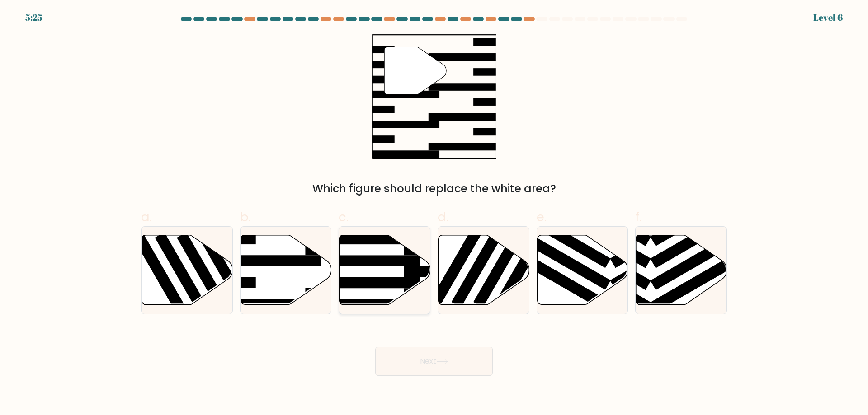  What do you see at coordinates (344, 217) in the screenshot?
I see `span: c.` at bounding box center [344, 217].